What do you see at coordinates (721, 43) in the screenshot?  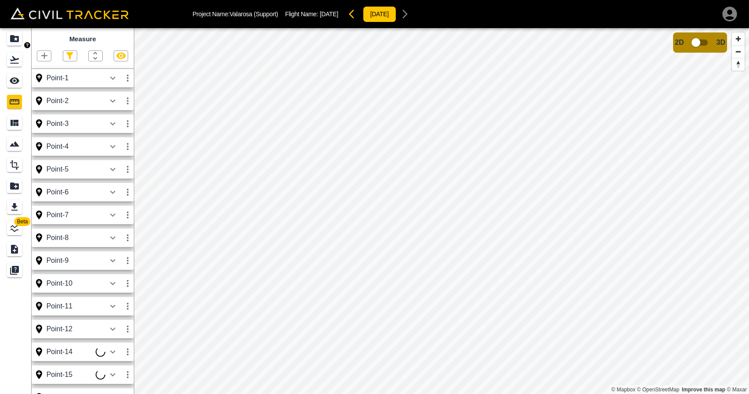 I see `span: 3D` at bounding box center [721, 43].